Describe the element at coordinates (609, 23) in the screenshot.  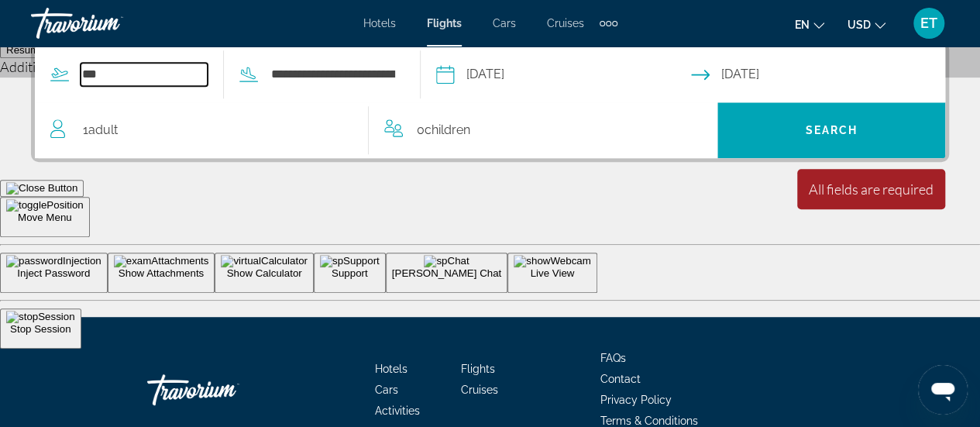
I see `button: Extra navigation items` at that location.